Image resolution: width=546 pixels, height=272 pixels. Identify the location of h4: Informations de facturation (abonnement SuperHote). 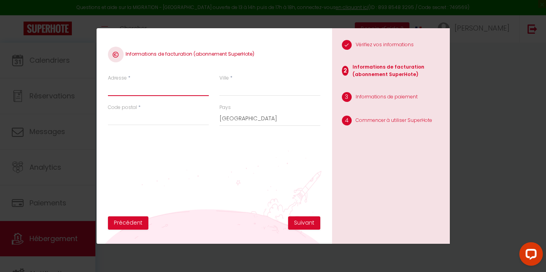
(214, 55).